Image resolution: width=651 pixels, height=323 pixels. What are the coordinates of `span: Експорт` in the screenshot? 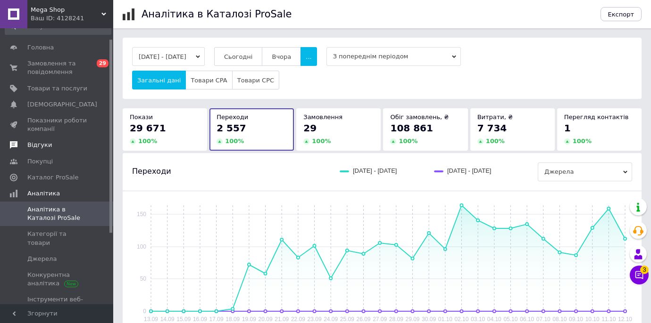 It's located at (621, 14).